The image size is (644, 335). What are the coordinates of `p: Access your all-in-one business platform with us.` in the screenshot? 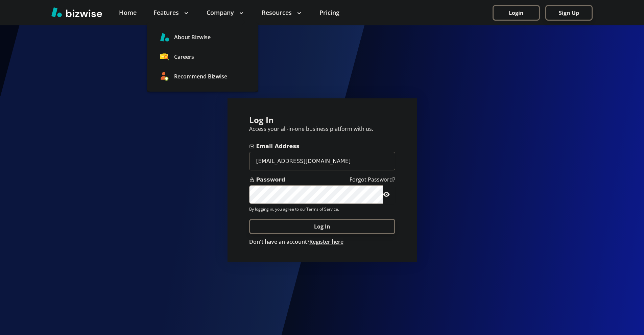 It's located at (322, 129).